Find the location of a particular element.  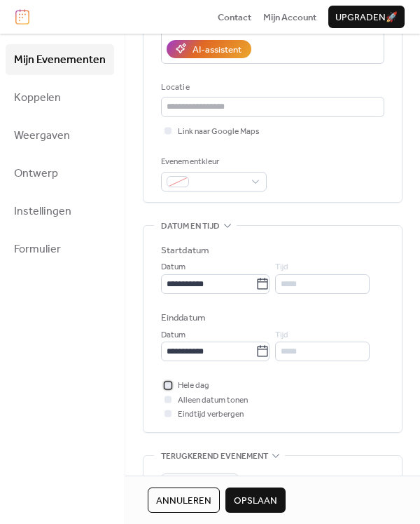

span: Instellingen is located at coordinates (43, 212).